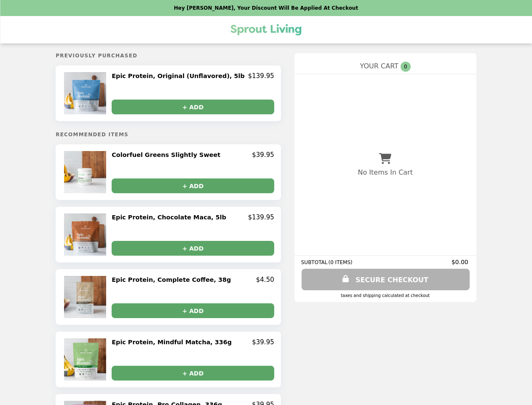  Describe the element at coordinates (86, 234) in the screenshot. I see `img: Epic Protein, Chocolate Maca, 5lb` at that location.